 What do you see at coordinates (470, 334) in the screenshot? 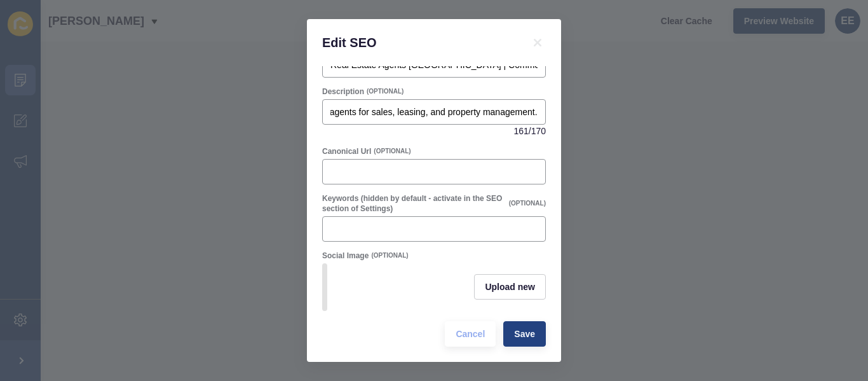
I see `button: Cancel` at bounding box center [470, 334].